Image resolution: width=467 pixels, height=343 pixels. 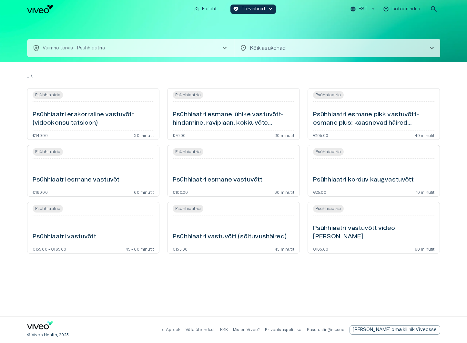 What do you see at coordinates (320, 249) in the screenshot?
I see `p: €165.00` at bounding box center [320, 249].